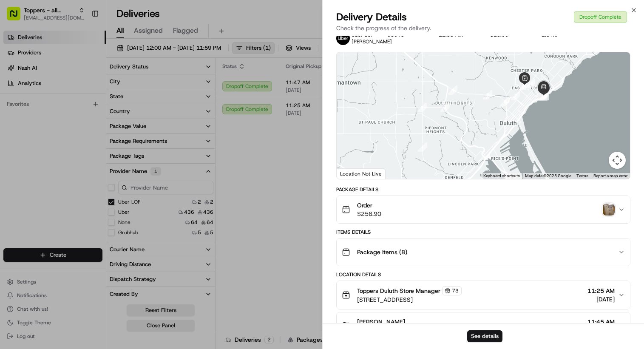 Image resolution: width=644 pixels, height=349 pixels. I want to click on img: uber-new-logo.jpeg, so click(343, 38).